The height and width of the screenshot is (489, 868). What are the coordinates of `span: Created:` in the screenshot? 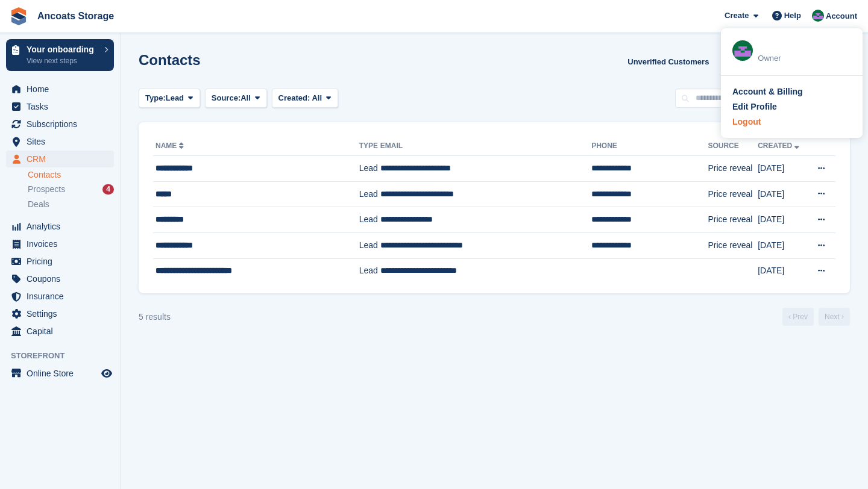 It's located at (294, 97).